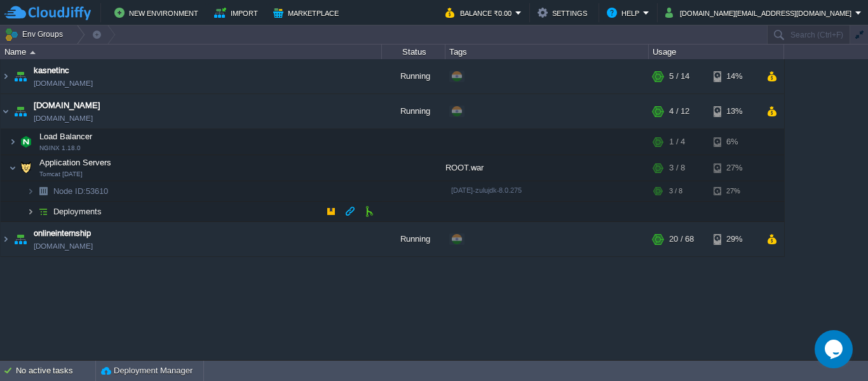 Image resolution: width=868 pixels, height=381 pixels. What do you see at coordinates (192, 52) in the screenshot?
I see `div: Name` at bounding box center [192, 52].